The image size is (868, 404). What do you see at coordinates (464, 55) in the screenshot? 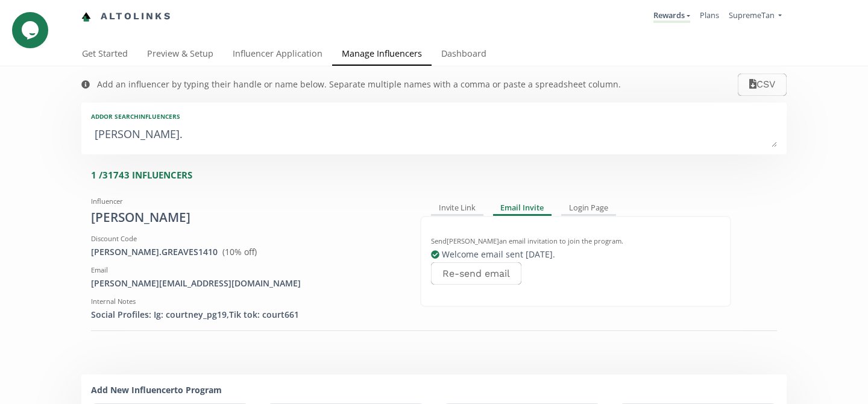
I see `a: Dashboard` at bounding box center [464, 55].